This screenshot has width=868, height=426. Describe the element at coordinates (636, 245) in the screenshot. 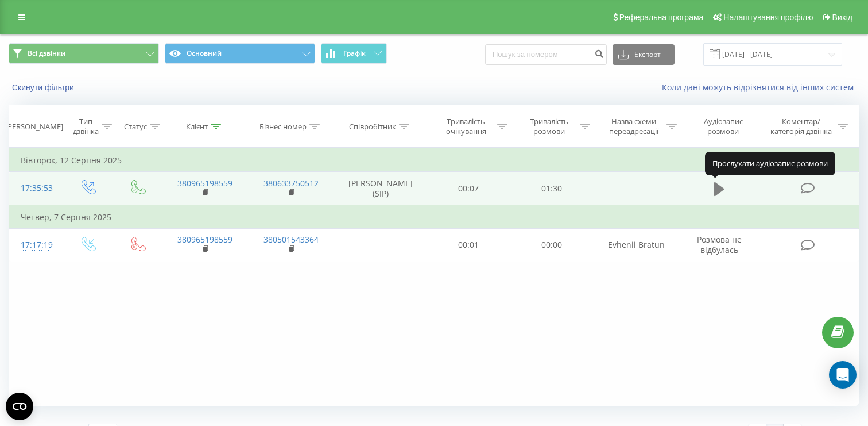

I see `td: Evhenii Bratun` at that location.